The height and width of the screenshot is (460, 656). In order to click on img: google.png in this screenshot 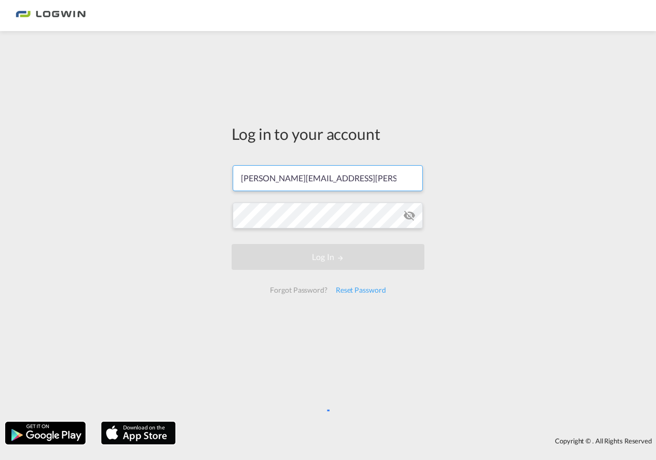, I will do `click(45, 433)`.